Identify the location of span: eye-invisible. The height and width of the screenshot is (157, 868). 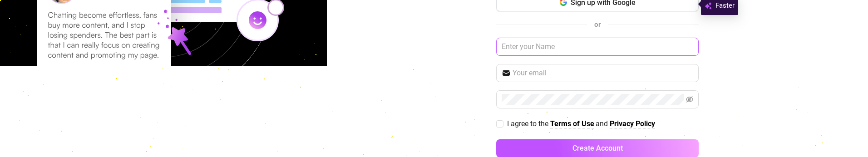
(689, 100).